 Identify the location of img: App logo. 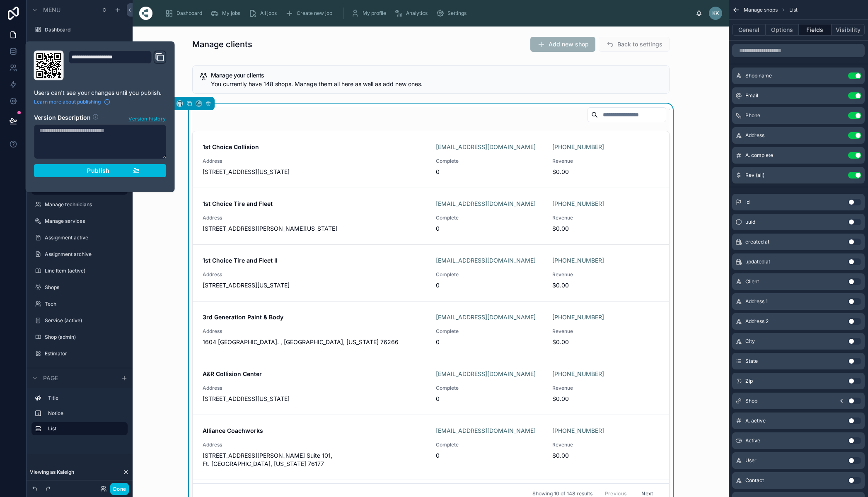
(146, 14).